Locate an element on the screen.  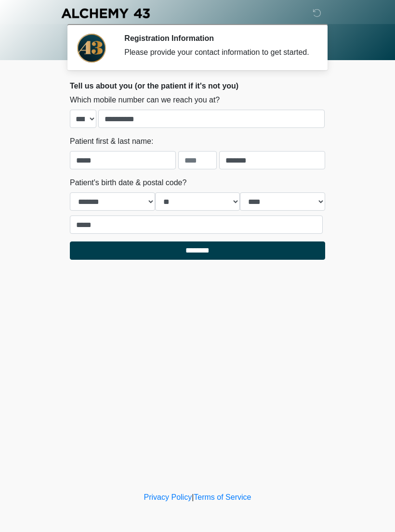
img: Alchemy 43 Logo is located at coordinates (105, 13).